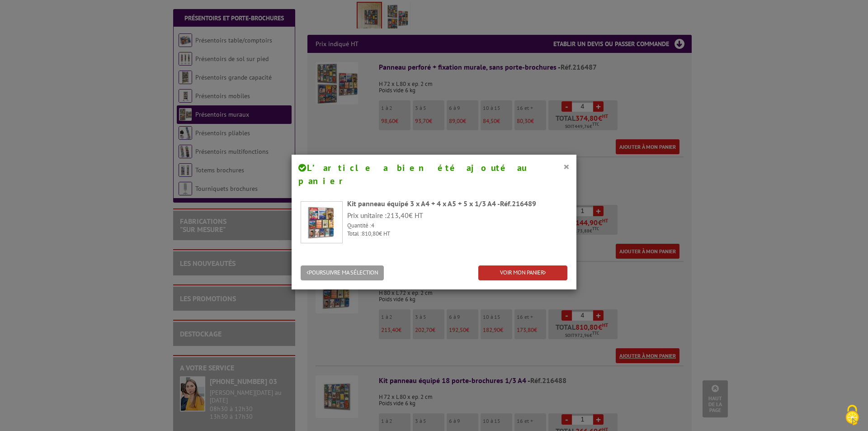  What do you see at coordinates (518, 204) in the screenshot?
I see `span: Réf.216489` at bounding box center [518, 204].